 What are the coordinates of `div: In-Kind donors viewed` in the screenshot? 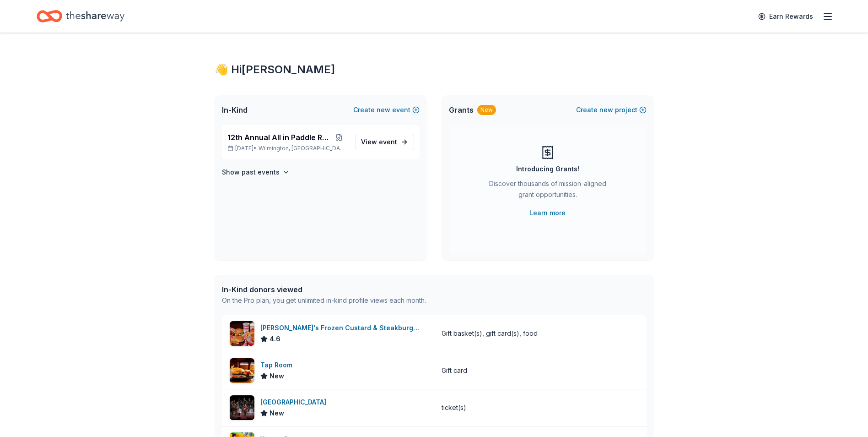 It's located at (324, 290).